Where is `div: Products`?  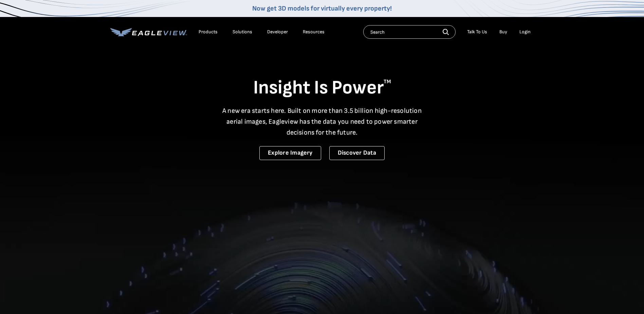 div: Products is located at coordinates (208, 32).